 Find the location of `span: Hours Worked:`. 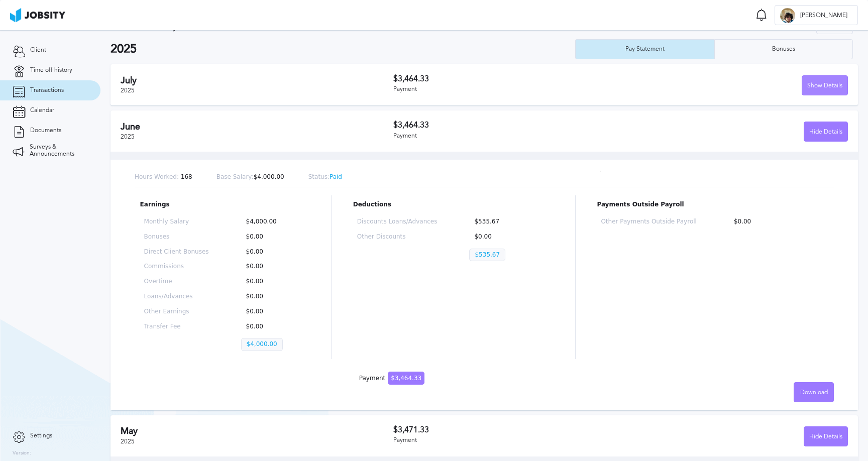

span: Hours Worked: is located at coordinates (157, 177).